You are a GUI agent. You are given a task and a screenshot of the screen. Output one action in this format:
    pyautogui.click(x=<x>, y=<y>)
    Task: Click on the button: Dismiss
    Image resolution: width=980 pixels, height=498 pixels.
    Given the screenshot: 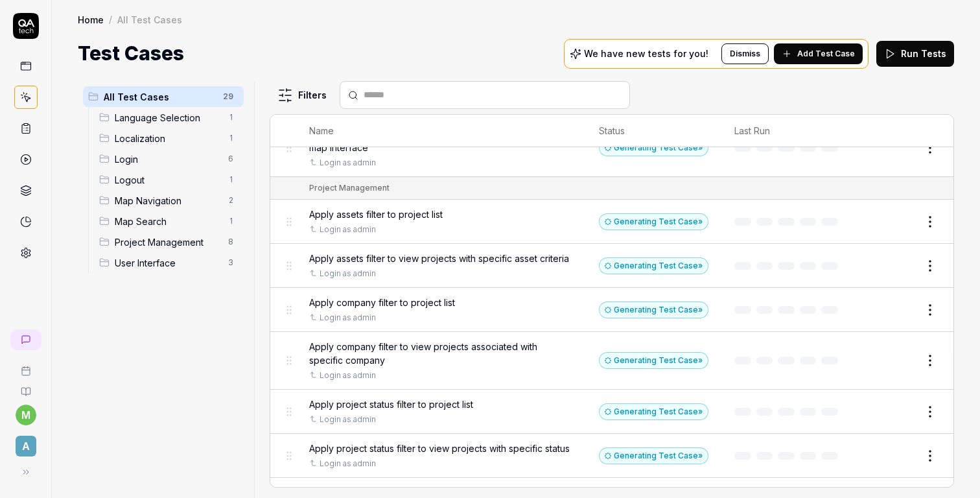 What is the action you would take?
    pyautogui.click(x=745, y=54)
    